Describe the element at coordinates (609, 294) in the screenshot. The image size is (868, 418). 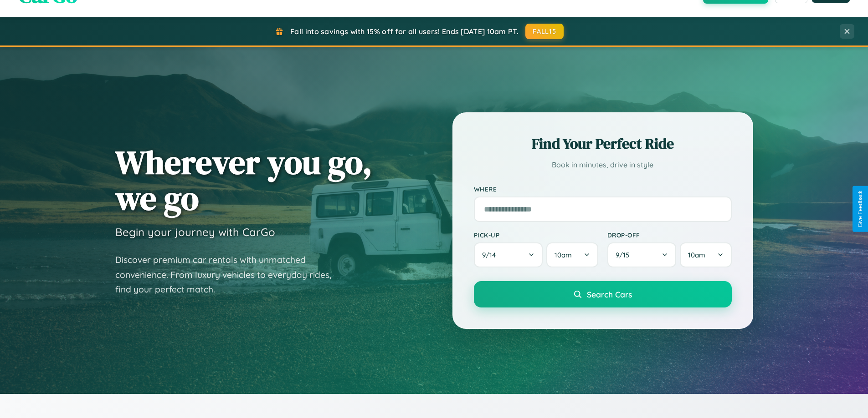
I see `span: Search Cars` at that location.